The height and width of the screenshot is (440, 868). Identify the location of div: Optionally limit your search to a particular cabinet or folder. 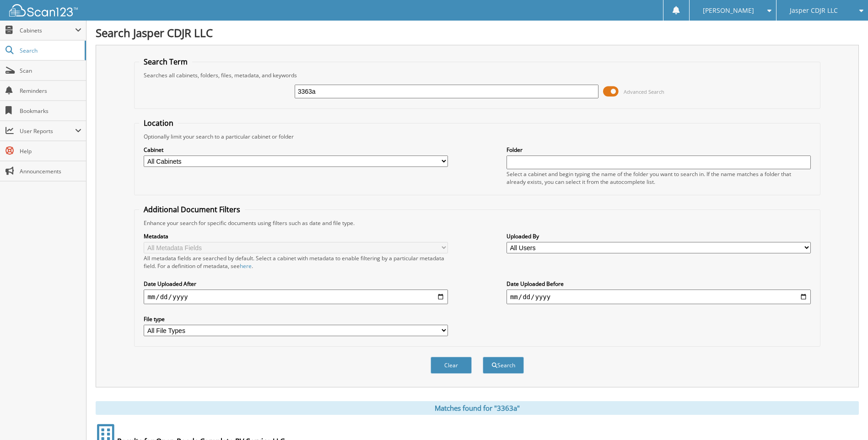
(477, 136).